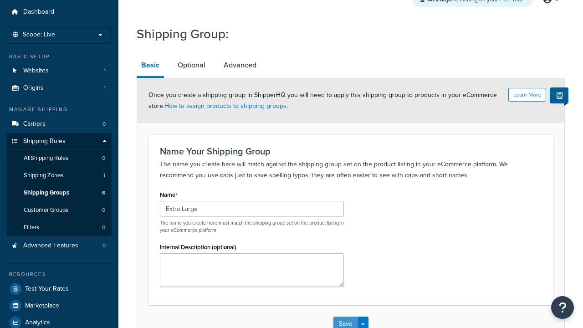 The image size is (583, 328). I want to click on span: Shipping Zones, so click(43, 175).